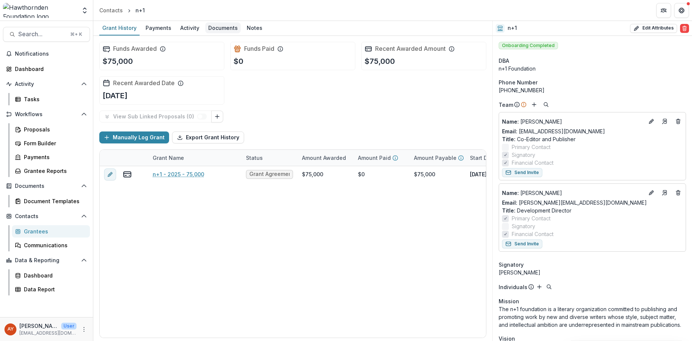  I want to click on a: n+1 - 2025 - 75,000, so click(178, 174).